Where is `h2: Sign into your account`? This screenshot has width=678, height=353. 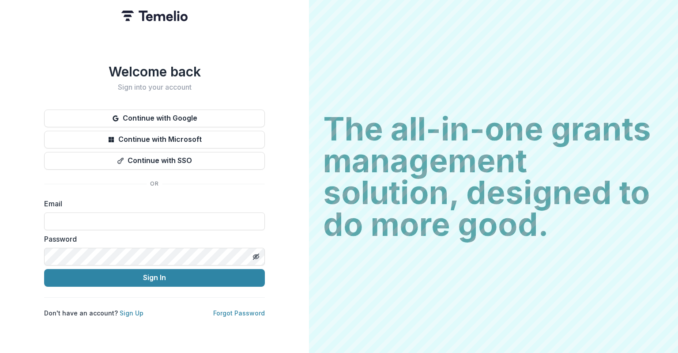 h2: Sign into your account is located at coordinates (155, 87).